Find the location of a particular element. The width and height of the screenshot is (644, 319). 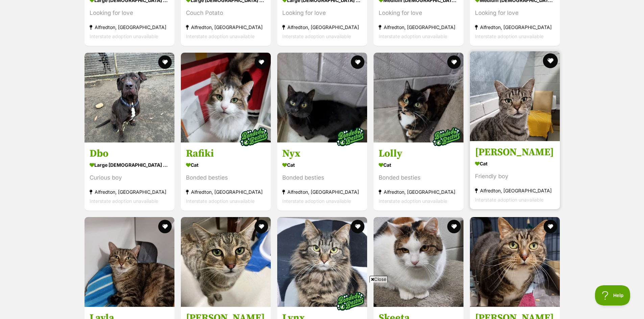

img: Layla is located at coordinates (129, 262).